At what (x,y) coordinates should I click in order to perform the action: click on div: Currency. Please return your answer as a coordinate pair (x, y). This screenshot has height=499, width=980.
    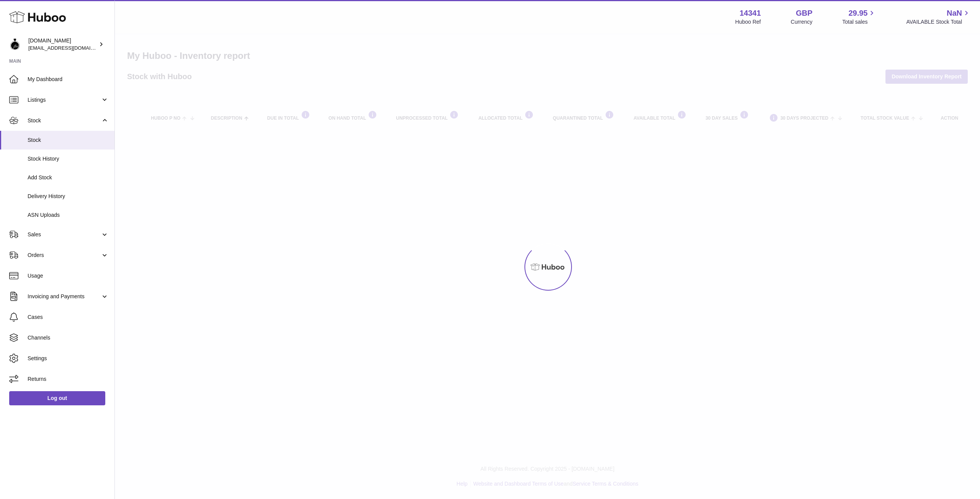
    Looking at the image, I should click on (801, 22).